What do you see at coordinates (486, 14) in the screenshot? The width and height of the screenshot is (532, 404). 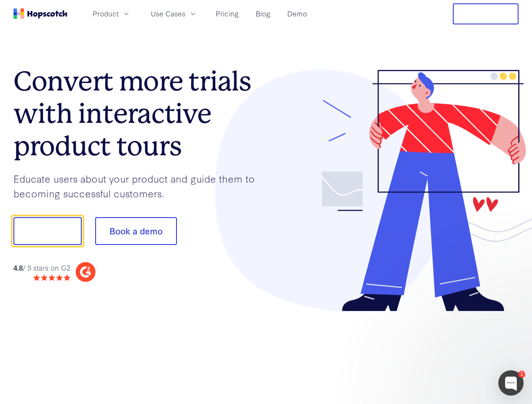 I see `button: Free Trial` at bounding box center [486, 14].